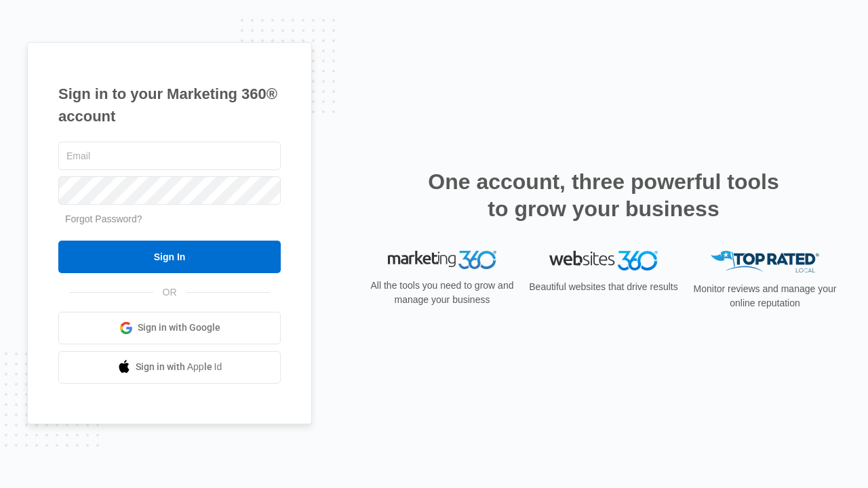 The width and height of the screenshot is (868, 488). What do you see at coordinates (765, 262) in the screenshot?
I see `img: Top Rated Local` at bounding box center [765, 262].